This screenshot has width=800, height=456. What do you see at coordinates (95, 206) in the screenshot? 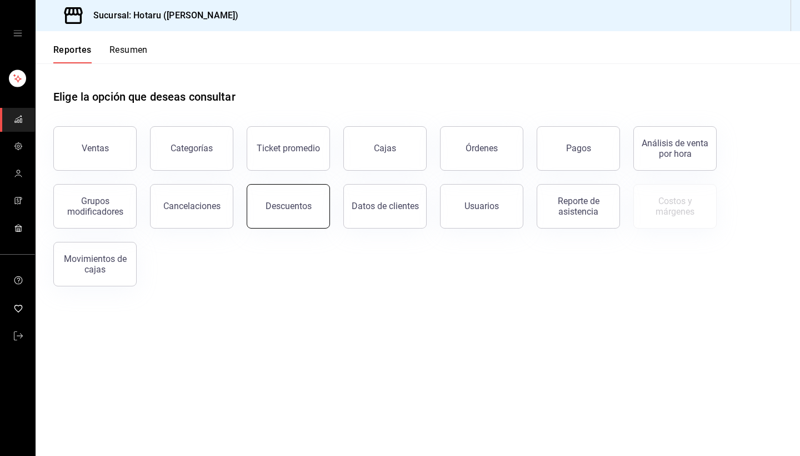
I see `button: Grupos modificadores` at bounding box center [95, 206].